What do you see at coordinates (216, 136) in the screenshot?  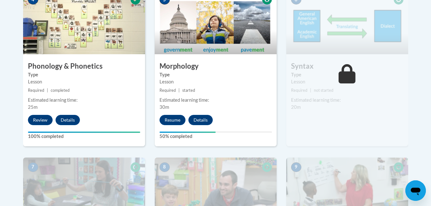 I see `label: 50% completed` at bounding box center [216, 136].